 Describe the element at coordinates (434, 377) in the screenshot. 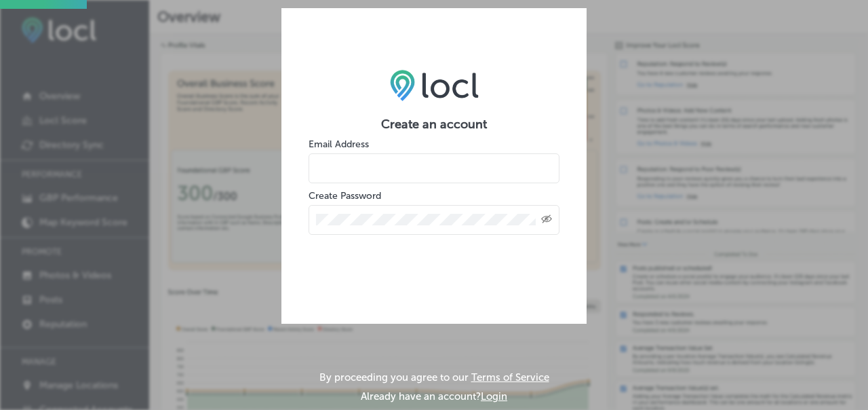

I see `p: By proceeding you agree to our` at that location.